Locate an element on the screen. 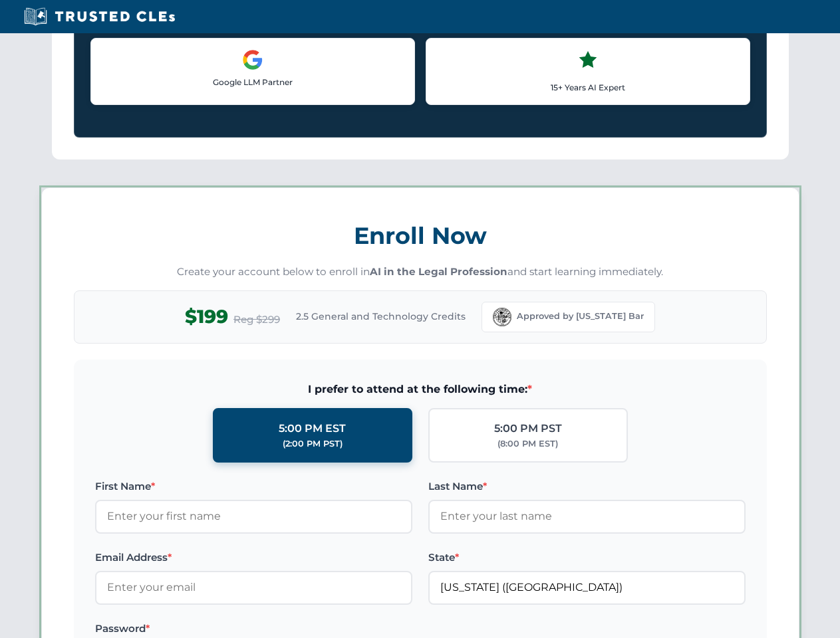 The image size is (840, 638). p: Google LLM Partner is located at coordinates (253, 82).